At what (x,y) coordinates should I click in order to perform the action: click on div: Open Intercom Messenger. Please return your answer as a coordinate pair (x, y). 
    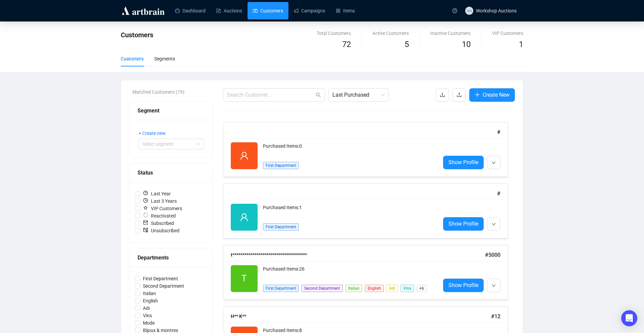
    Looking at the image, I should click on (629, 318).